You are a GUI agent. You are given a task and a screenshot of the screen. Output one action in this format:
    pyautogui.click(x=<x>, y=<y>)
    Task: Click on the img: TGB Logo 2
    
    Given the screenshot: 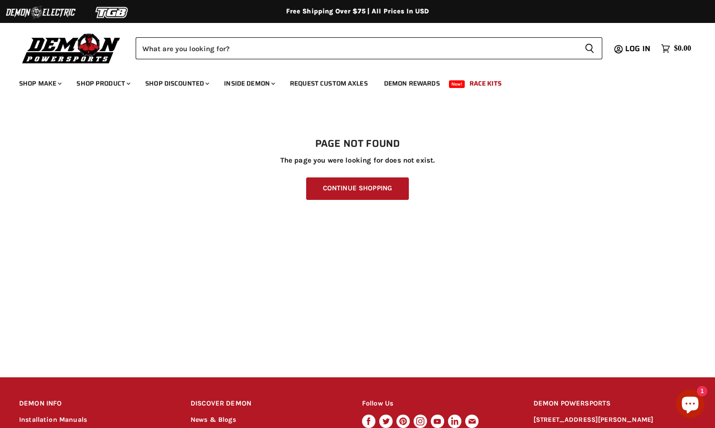 What is the action you would take?
    pyautogui.click(x=112, y=12)
    